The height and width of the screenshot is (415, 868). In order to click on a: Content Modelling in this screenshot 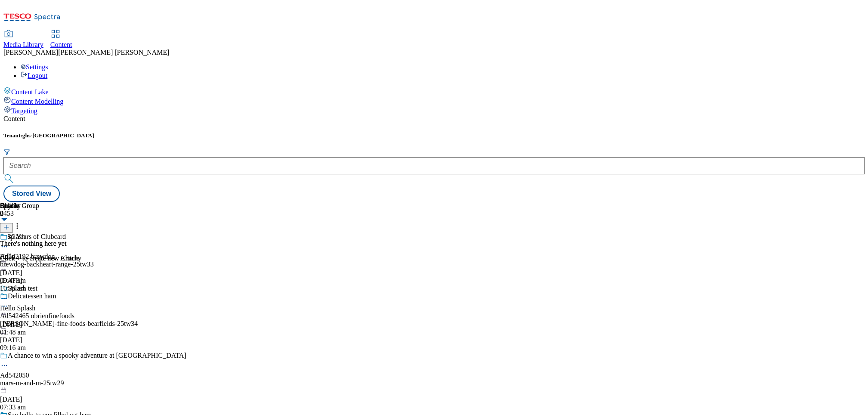, I will do `click(434, 100)`.